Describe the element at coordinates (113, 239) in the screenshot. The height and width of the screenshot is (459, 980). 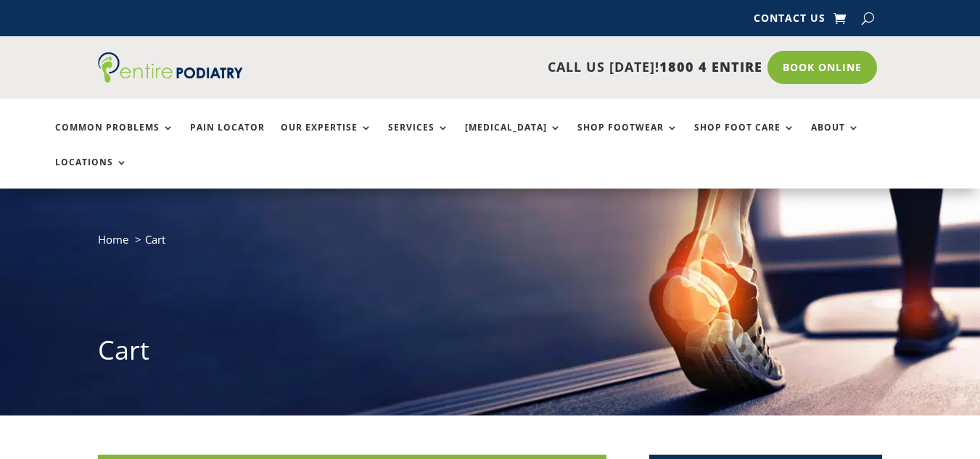
I see `a: Home` at that location.